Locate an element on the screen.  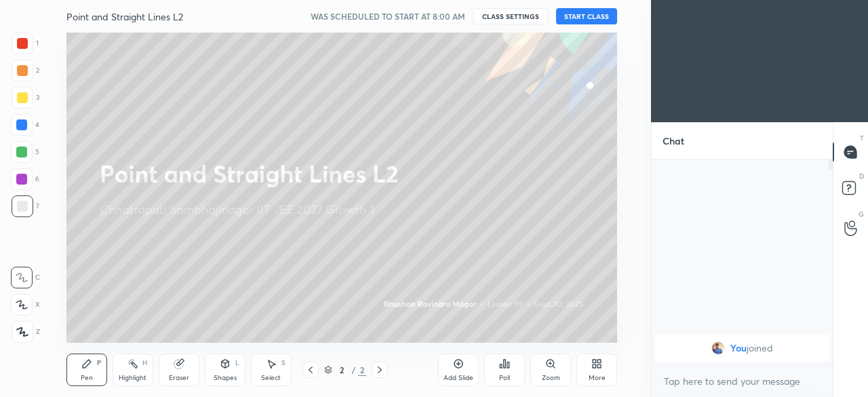
div: L is located at coordinates (237, 363).